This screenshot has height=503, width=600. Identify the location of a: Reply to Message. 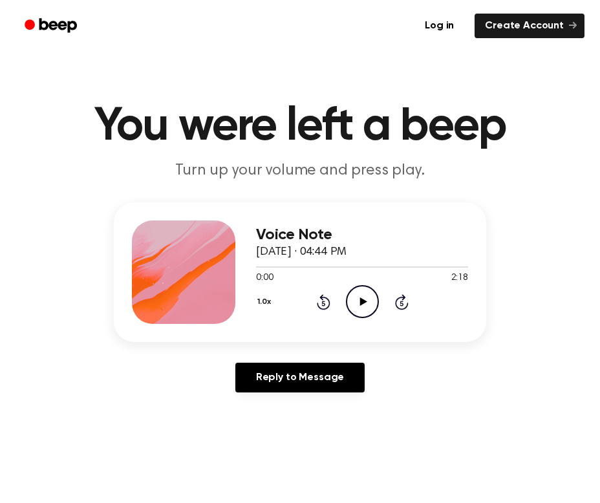
(300, 378).